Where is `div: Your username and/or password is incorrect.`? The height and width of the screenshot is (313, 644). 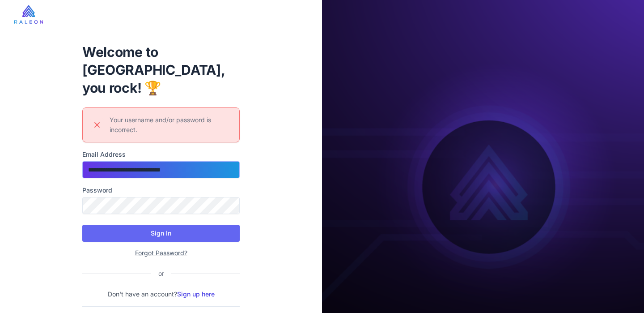 div: Your username and/or password is incorrect. is located at coordinates (171, 125).